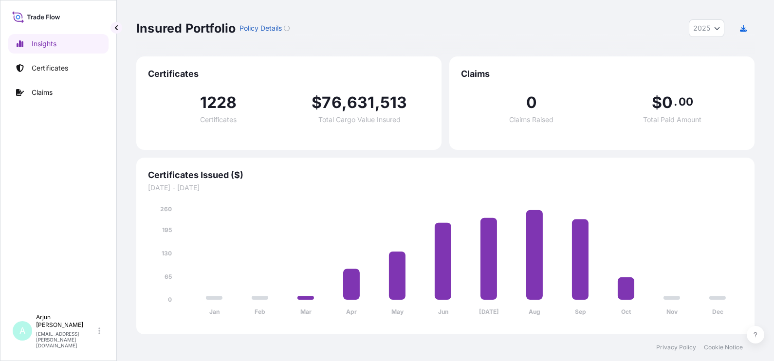  Describe the element at coordinates (724, 348) in the screenshot. I see `a: Cookie Notice` at that location.